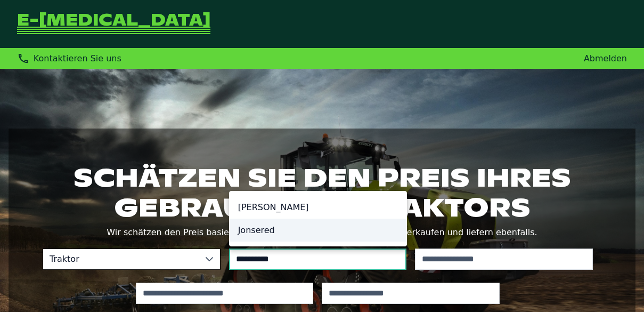  Describe the element at coordinates (318, 230) in the screenshot. I see `li: Jonsered` at that location.